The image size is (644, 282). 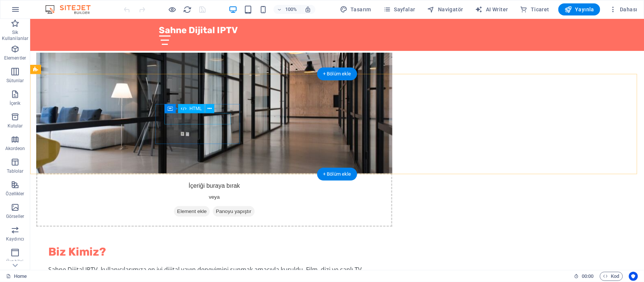 I want to click on p: Üst bilgi, so click(x=15, y=262).